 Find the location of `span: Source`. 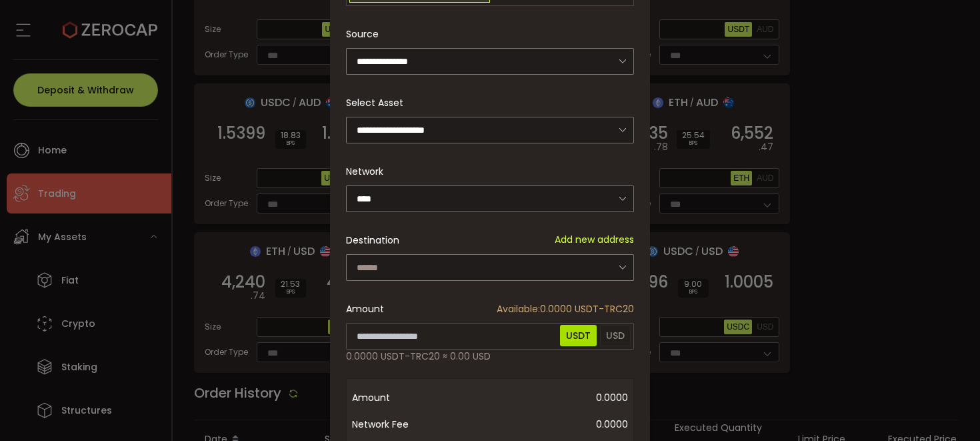

span: Source is located at coordinates (362, 34).